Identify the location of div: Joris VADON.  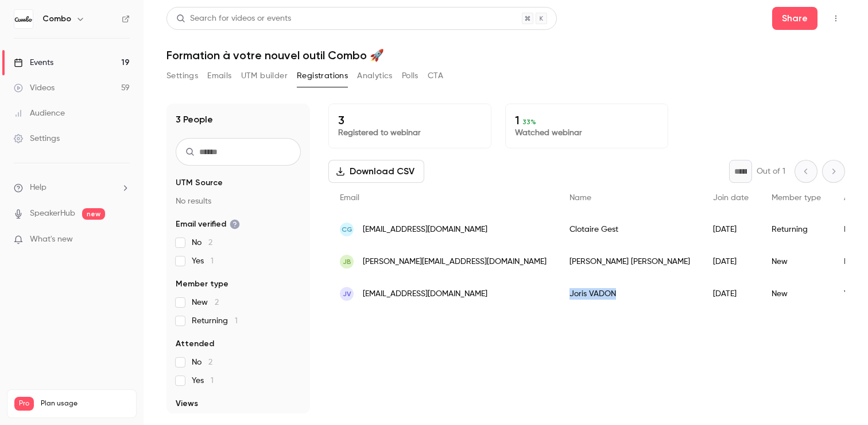
(630, 294).